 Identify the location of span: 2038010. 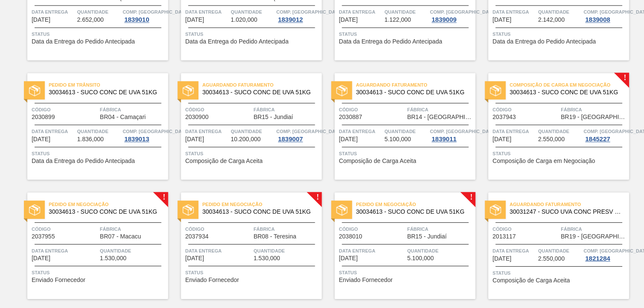
(351, 237).